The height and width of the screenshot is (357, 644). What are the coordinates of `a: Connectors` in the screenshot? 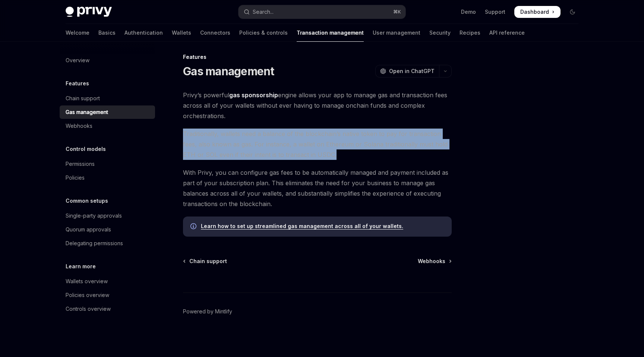 It's located at (215, 33).